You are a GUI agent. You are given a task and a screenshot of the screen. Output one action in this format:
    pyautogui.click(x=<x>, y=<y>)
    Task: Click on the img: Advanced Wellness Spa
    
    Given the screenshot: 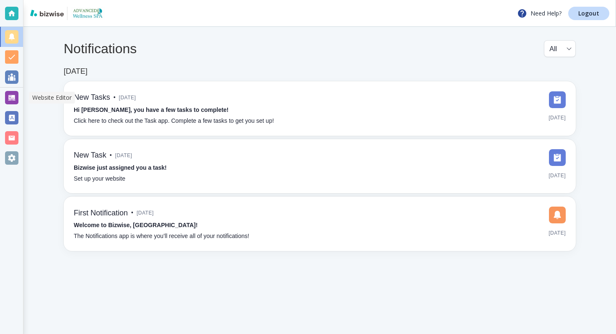 What is the action you would take?
    pyautogui.click(x=88, y=13)
    